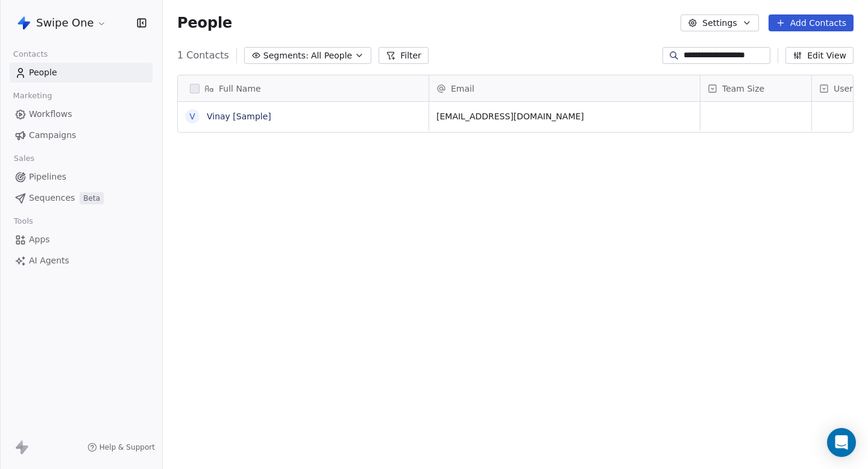  I want to click on span: All People, so click(332, 55).